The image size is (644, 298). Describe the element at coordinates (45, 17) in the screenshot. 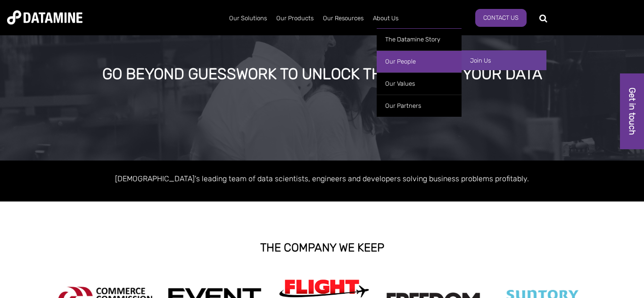

I see `img: Datamine` at that location.